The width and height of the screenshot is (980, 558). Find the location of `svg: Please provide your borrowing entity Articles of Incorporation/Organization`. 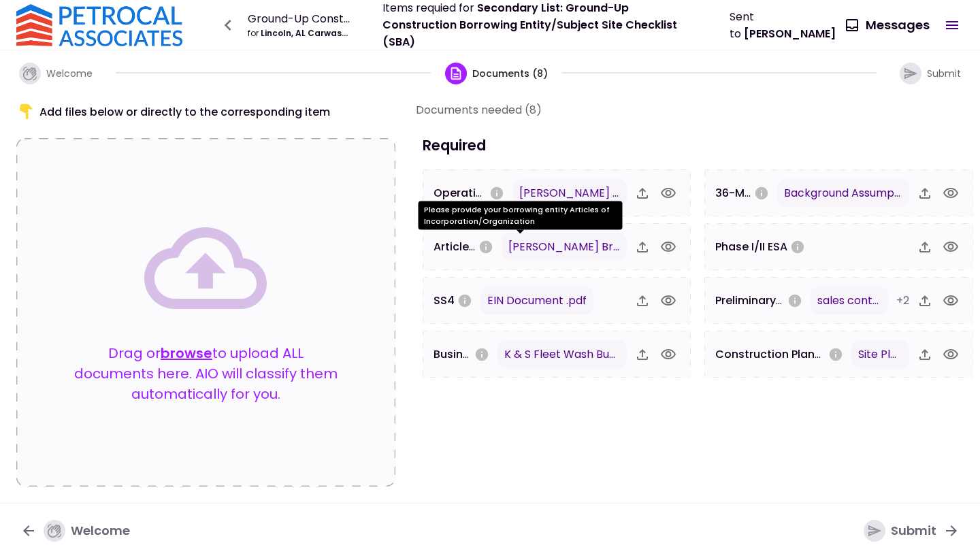

svg: Please provide your borrowing entity Articles of Incorporation/Organization is located at coordinates (486, 247).